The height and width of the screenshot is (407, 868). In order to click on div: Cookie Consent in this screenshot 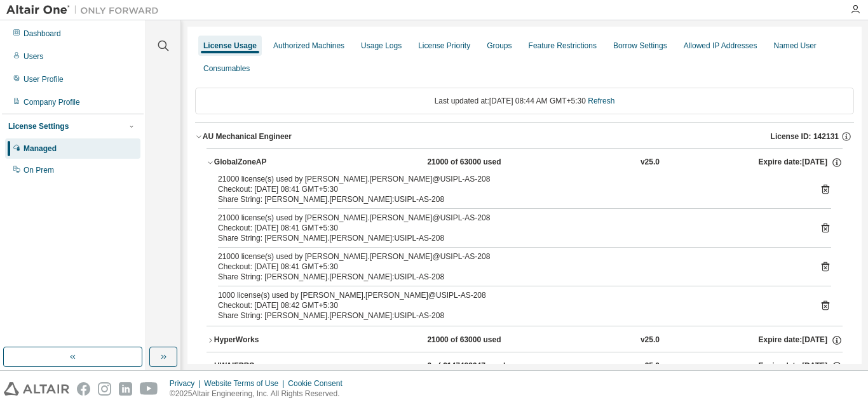, I will do `click(318, 383)`.